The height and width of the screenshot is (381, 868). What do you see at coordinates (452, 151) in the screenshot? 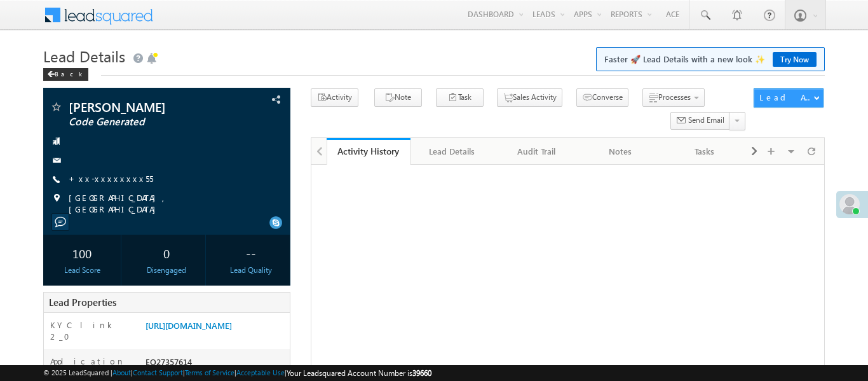
I see `div: Lead Details` at bounding box center [452, 151].